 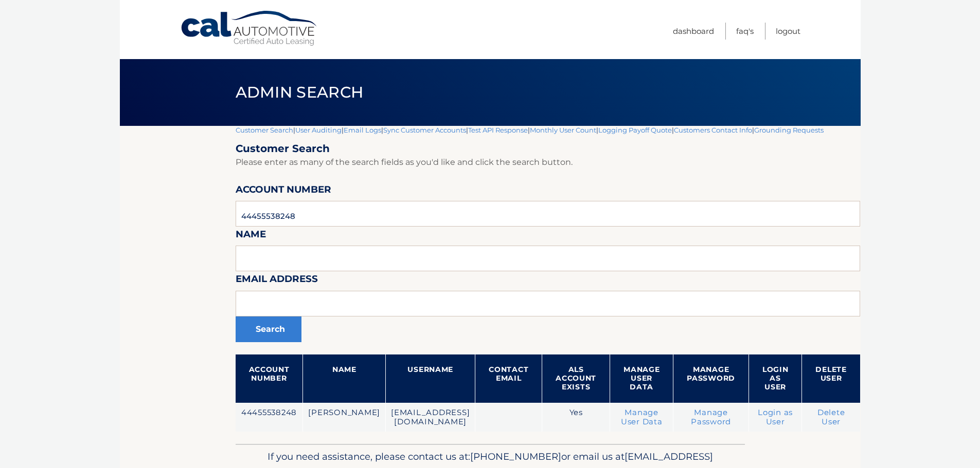 What do you see at coordinates (269, 330) in the screenshot?
I see `button: Search` at bounding box center [269, 330].